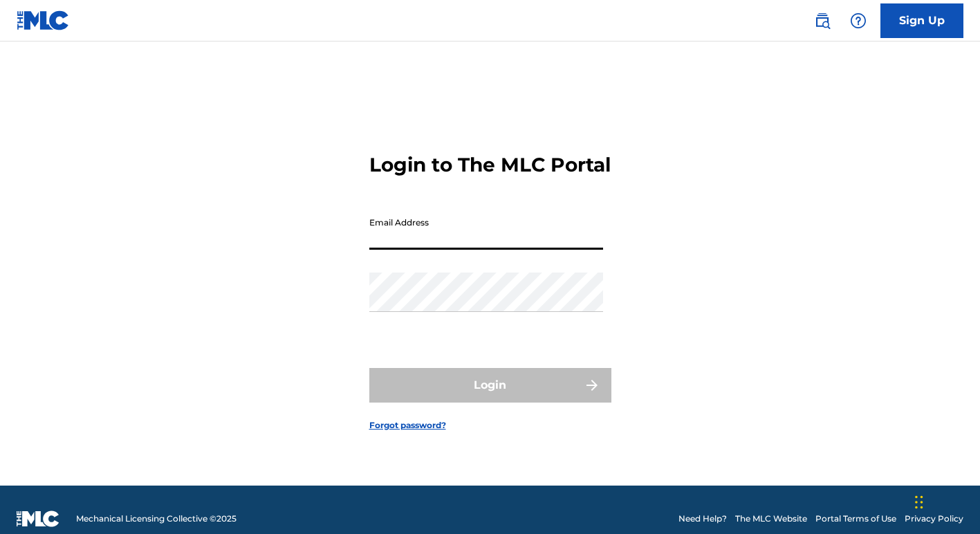  Describe the element at coordinates (945, 501) in the screenshot. I see `div: Chat Widget` at that location.